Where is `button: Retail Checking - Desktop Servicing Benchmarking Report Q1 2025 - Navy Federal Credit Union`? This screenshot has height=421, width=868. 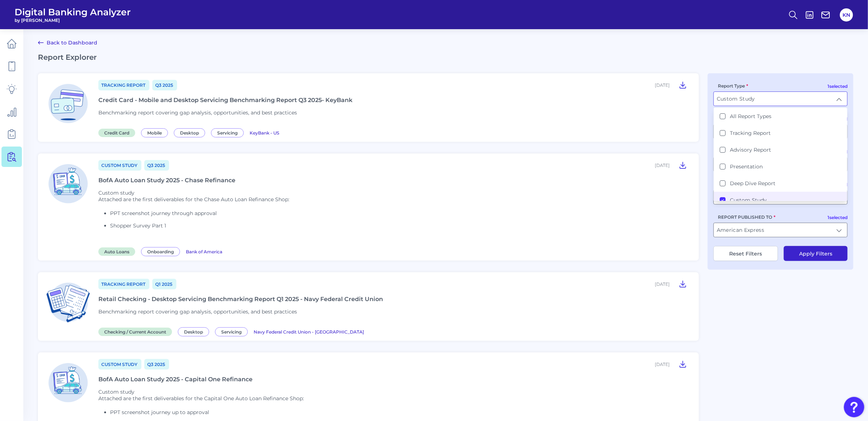 button: Retail Checking - Desktop Servicing Benchmarking Report Q1 2025 - Navy Federal Credit Union is located at coordinates (683, 284).